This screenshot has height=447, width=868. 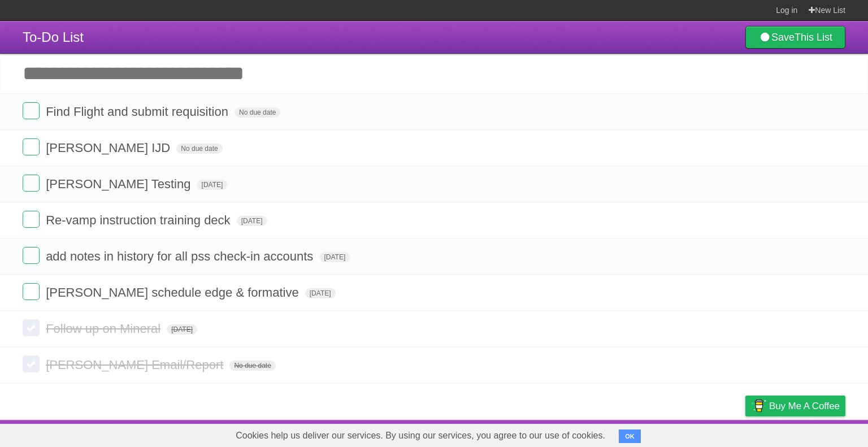 What do you see at coordinates (804, 406) in the screenshot?
I see `span: Buy me a coffee` at bounding box center [804, 406].